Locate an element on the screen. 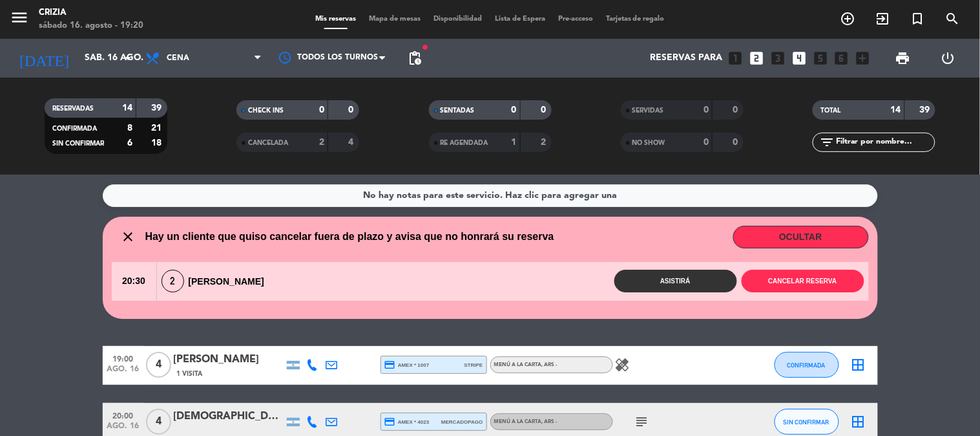  span: 1 Visita is located at coordinates (190, 373).